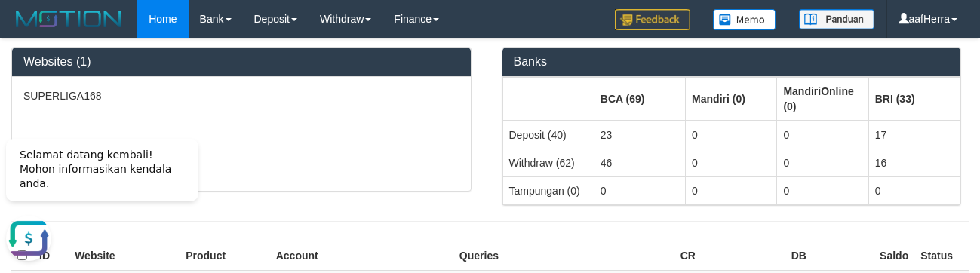 The width and height of the screenshot is (980, 273). What do you see at coordinates (522, 256) in the screenshot?
I see `th: Queries` at bounding box center [522, 256].